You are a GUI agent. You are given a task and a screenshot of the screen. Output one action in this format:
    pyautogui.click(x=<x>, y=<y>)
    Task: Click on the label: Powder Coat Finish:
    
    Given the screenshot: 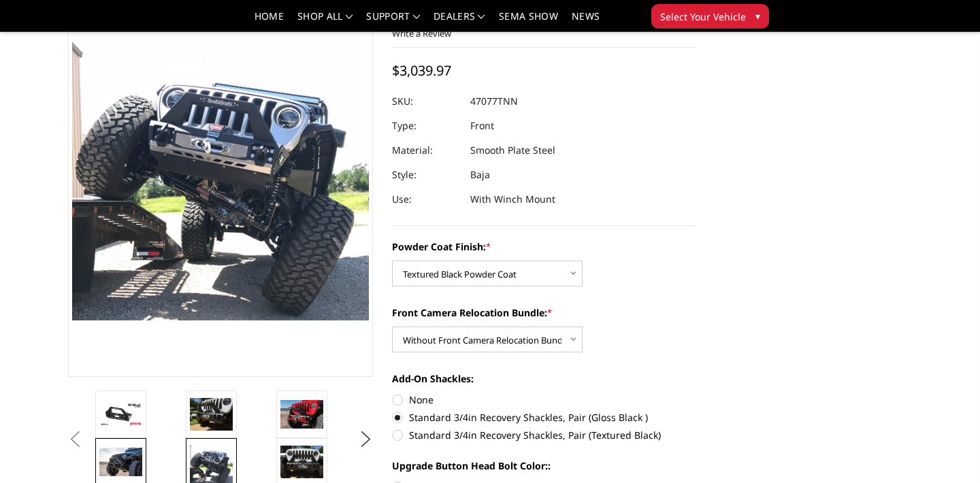 What is the action you would take?
    pyautogui.click(x=544, y=246)
    